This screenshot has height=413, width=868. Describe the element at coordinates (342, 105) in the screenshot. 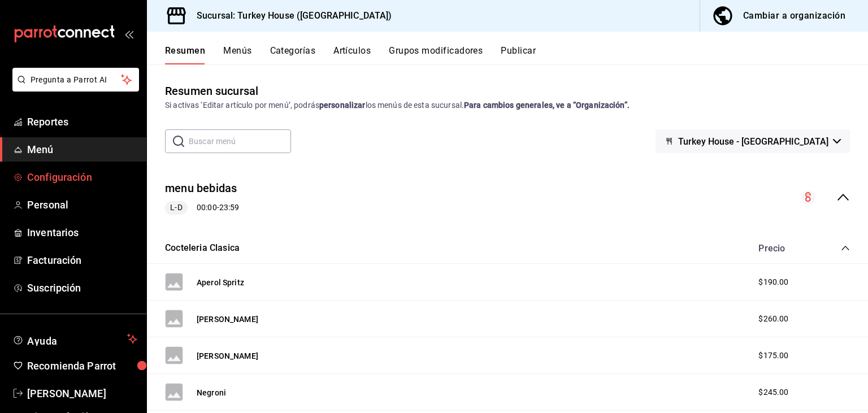

I see `strong: personalizar` at that location.